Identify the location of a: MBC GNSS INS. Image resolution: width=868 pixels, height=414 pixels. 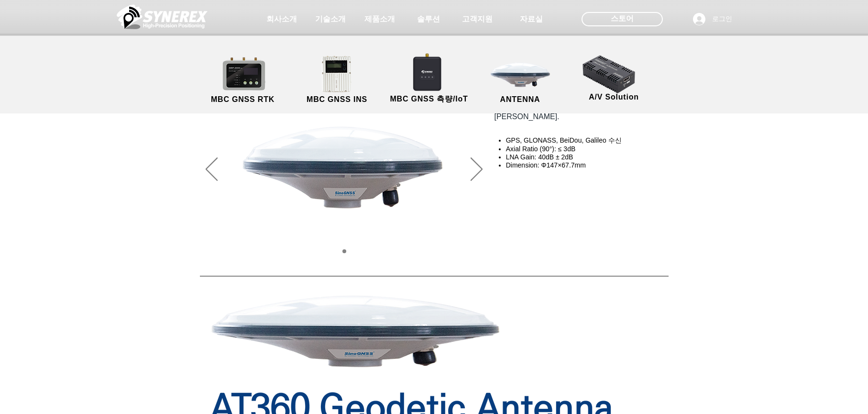
(337, 80).